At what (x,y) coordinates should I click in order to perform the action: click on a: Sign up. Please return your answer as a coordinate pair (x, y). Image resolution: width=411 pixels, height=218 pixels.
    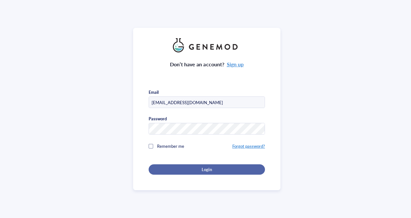
    Looking at the image, I should click on (235, 64).